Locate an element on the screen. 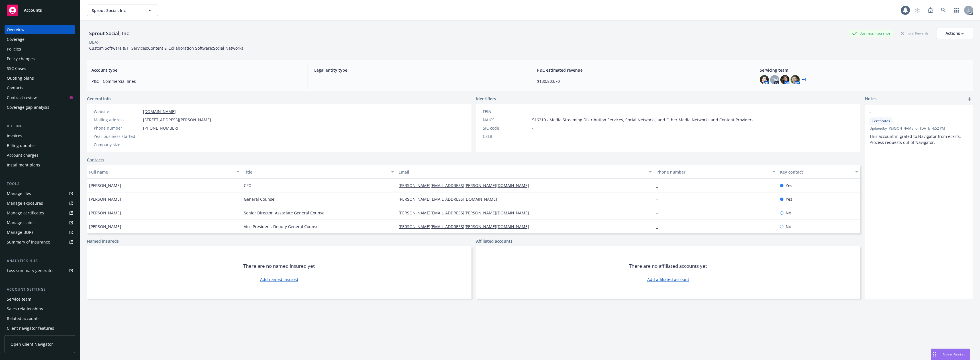 The width and height of the screenshot is (980, 360). div: Analytics hub is located at coordinates (40, 261).